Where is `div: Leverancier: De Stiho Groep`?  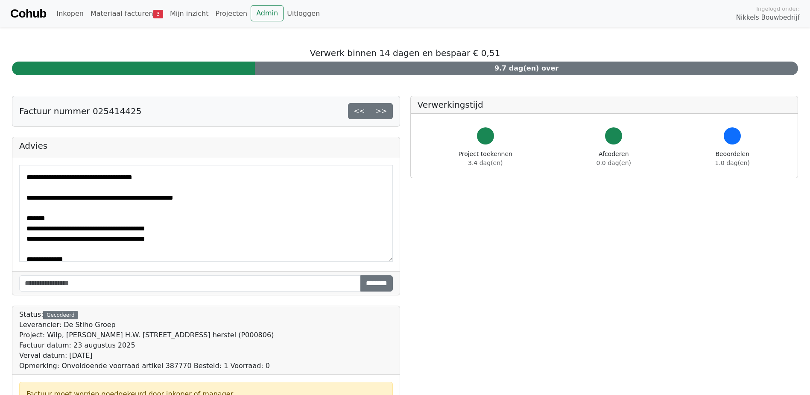
div: Leverancier: De Stiho Groep is located at coordinates (147, 325).